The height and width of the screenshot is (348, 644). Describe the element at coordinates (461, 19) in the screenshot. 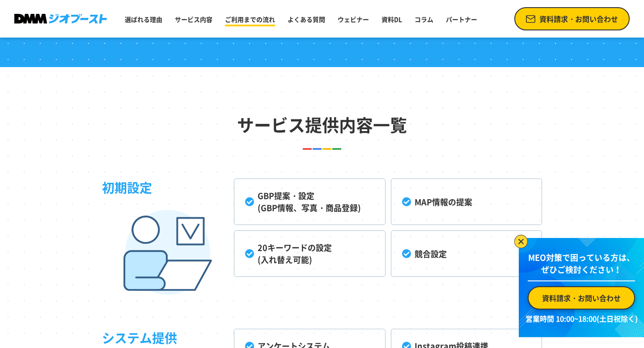

I see `a: パートナー` at that location.